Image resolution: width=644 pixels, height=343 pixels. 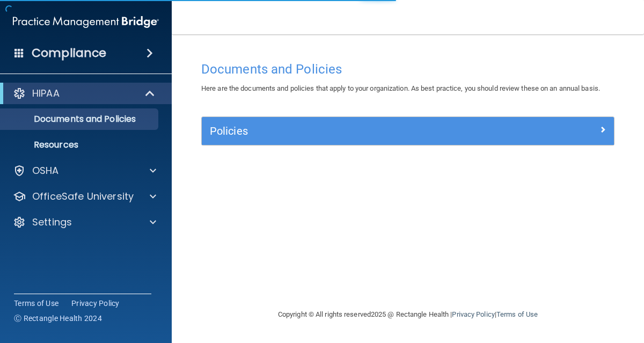 I want to click on p: OfficeSafe University, so click(x=83, y=197).